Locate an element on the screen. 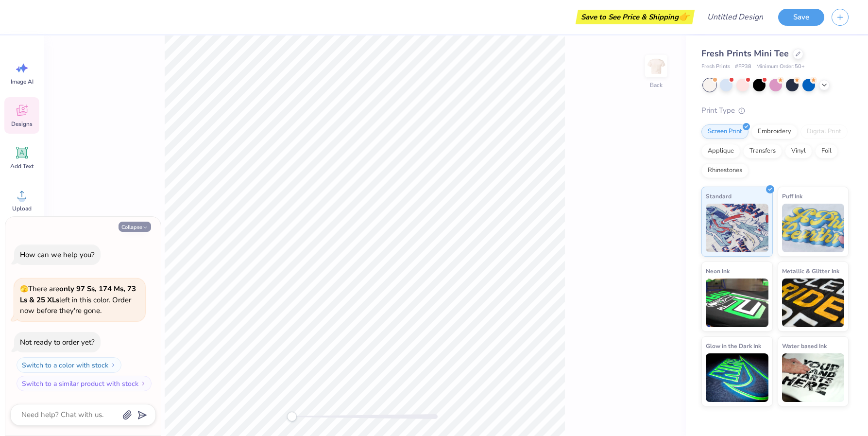  div: Print Type is located at coordinates (775, 110).